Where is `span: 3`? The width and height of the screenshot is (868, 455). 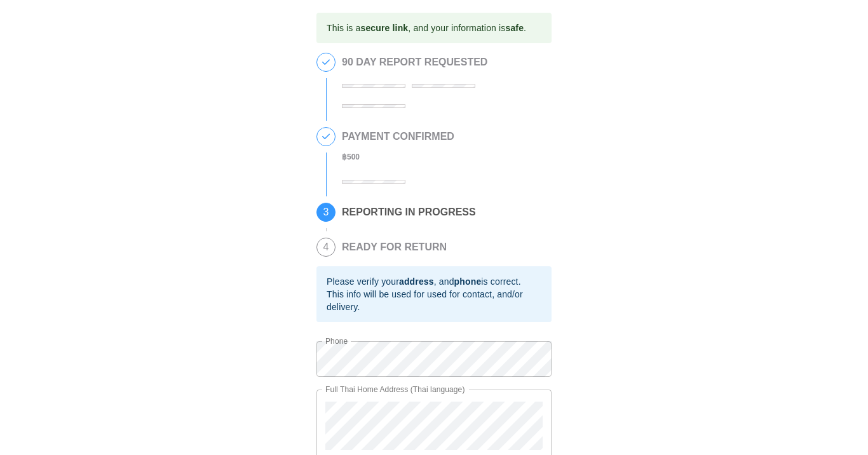
span: 3 is located at coordinates (326, 213).